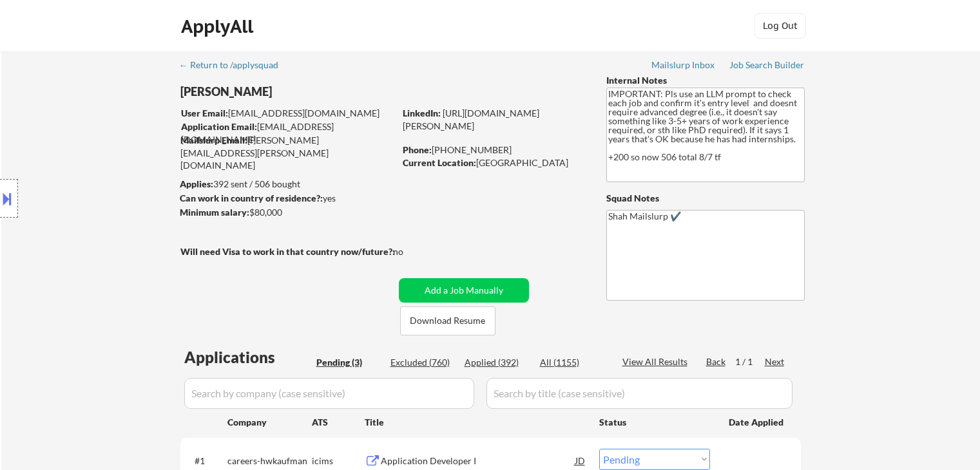 The width and height of the screenshot is (980, 470). What do you see at coordinates (767, 66) in the screenshot?
I see `a: Job Search Builder` at bounding box center [767, 66].